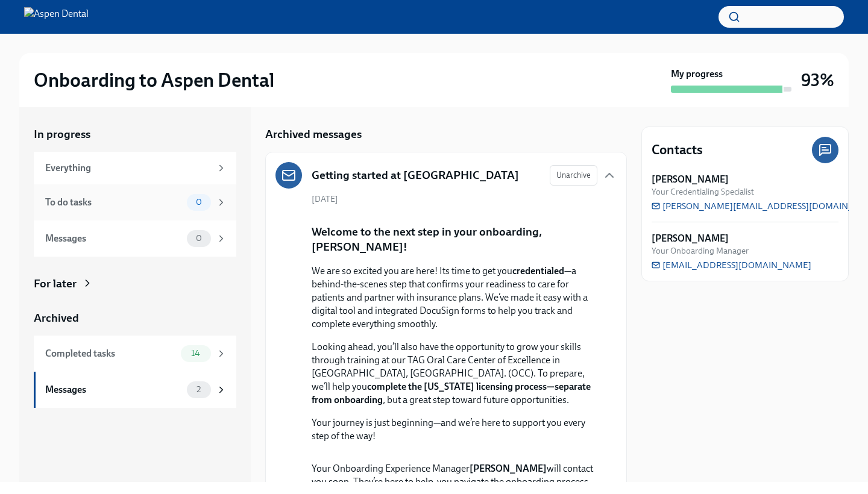 This screenshot has height=494, width=868. Describe the element at coordinates (135, 354) in the screenshot. I see `a: Completed tasks14` at that location.